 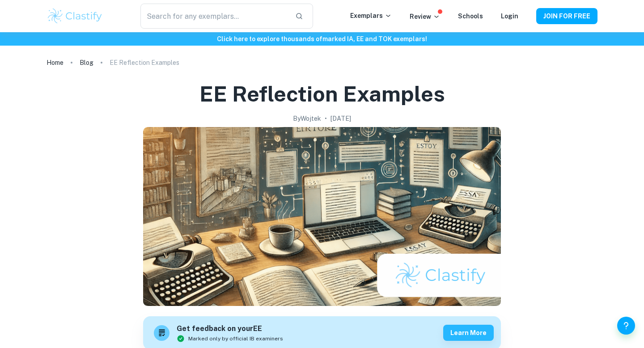 I want to click on h6: Get feedback on your EE, so click(x=230, y=329).